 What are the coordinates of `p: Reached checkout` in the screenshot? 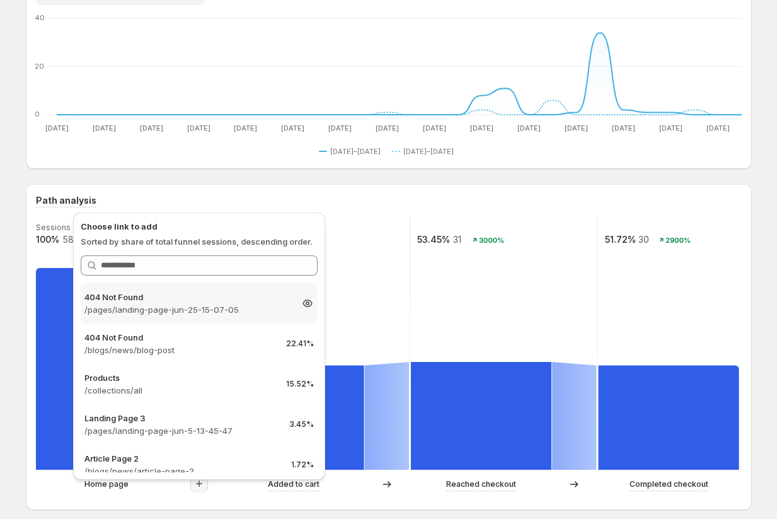 It's located at (481, 484).